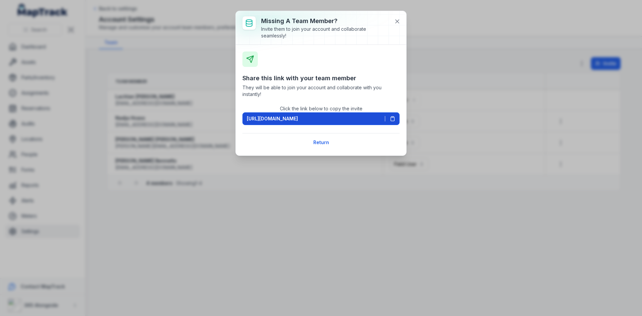  I want to click on h3: Share this link with your team member, so click(321, 78).